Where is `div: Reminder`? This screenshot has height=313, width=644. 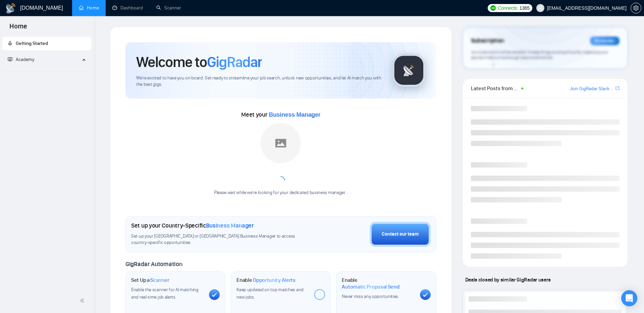
div: Reminder is located at coordinates (605, 41).